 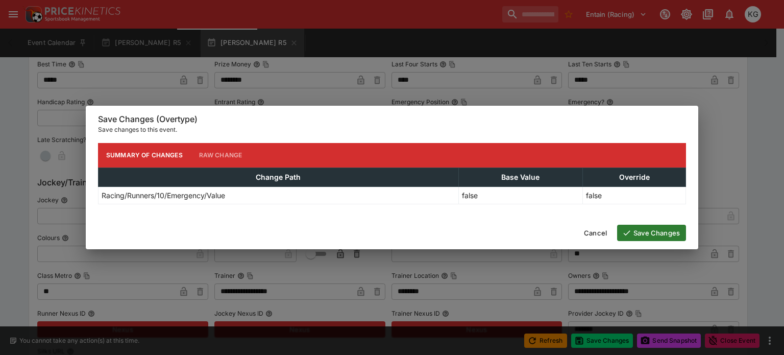 What do you see at coordinates (595, 233) in the screenshot?
I see `button: Cancel` at bounding box center [595, 233].